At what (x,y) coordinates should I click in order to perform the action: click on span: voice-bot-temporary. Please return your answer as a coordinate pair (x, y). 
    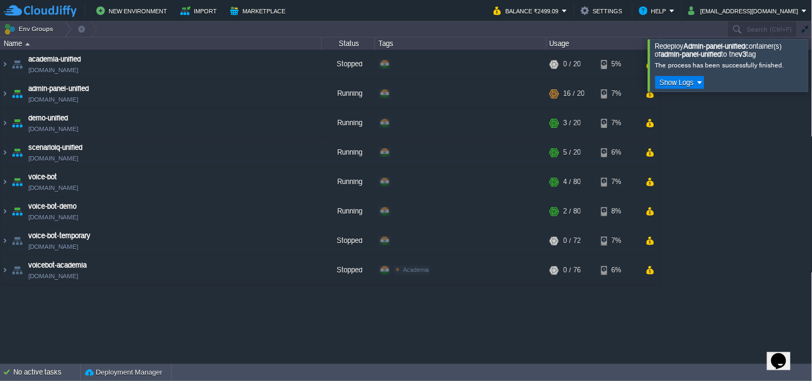
    Looking at the image, I should click on (59, 236).